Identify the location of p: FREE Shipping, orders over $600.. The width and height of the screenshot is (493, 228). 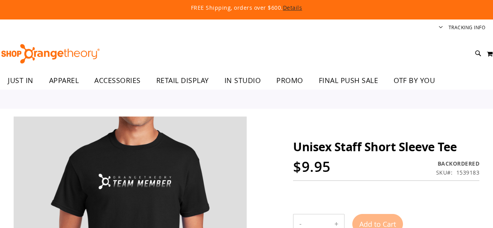
(246, 8).